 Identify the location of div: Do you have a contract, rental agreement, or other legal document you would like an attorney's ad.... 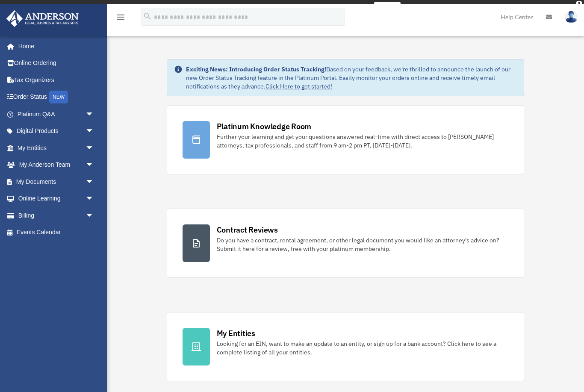
(363, 245).